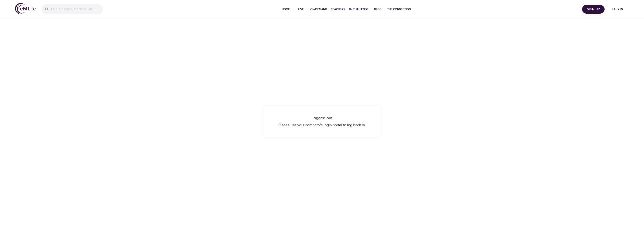 The width and height of the screenshot is (644, 234). Describe the element at coordinates (378, 9) in the screenshot. I see `span: Blog` at that location.